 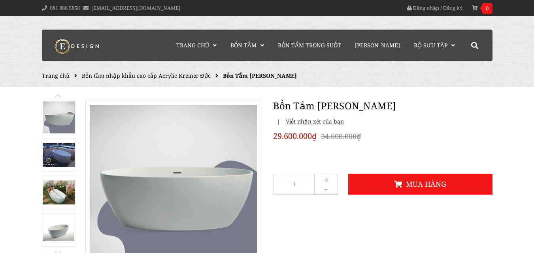 I want to click on a: 081 886 5858, so click(x=65, y=8).